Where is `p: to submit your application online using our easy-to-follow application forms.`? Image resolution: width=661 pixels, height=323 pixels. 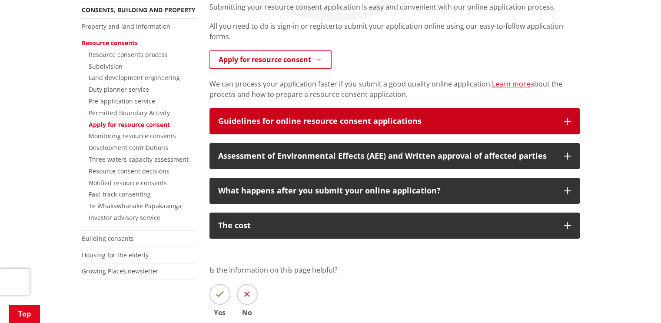 p: to submit your application online using our easy-to-follow application forms. is located at coordinates (395, 31).